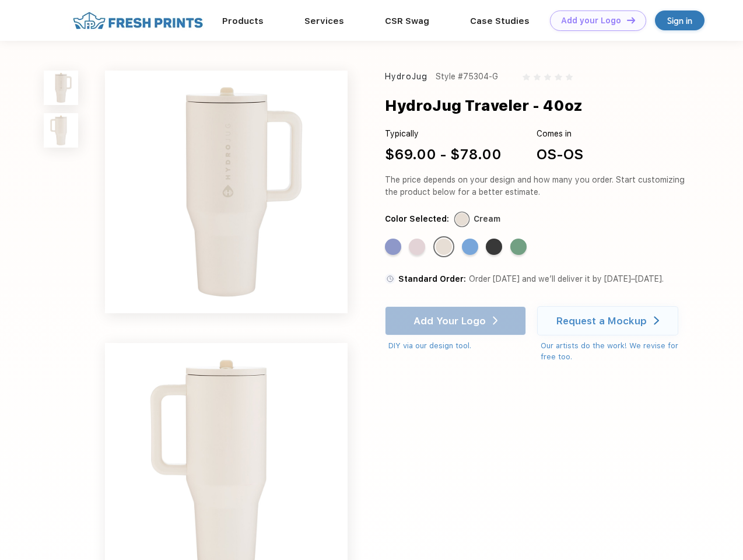 The height and width of the screenshot is (560, 743). What do you see at coordinates (226, 192) in the screenshot?
I see `img: func=resize&h=640` at bounding box center [226, 192].